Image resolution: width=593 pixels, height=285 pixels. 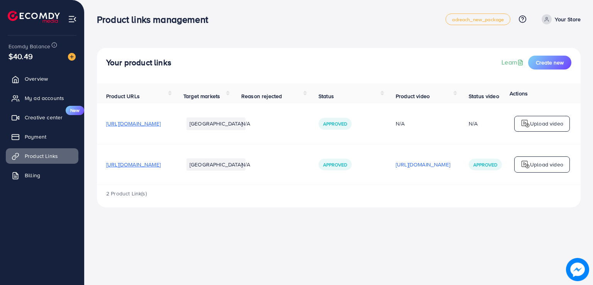 I want to click on a: Your Store, so click(x=559, y=19).